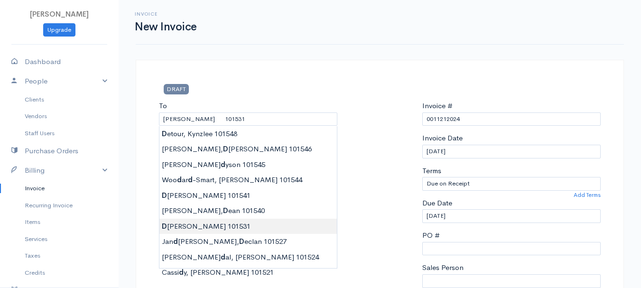 This screenshot has width=641, height=288. Describe the element at coordinates (248, 134) in the screenshot. I see `div: etour, Kynzlee 101548` at that location.